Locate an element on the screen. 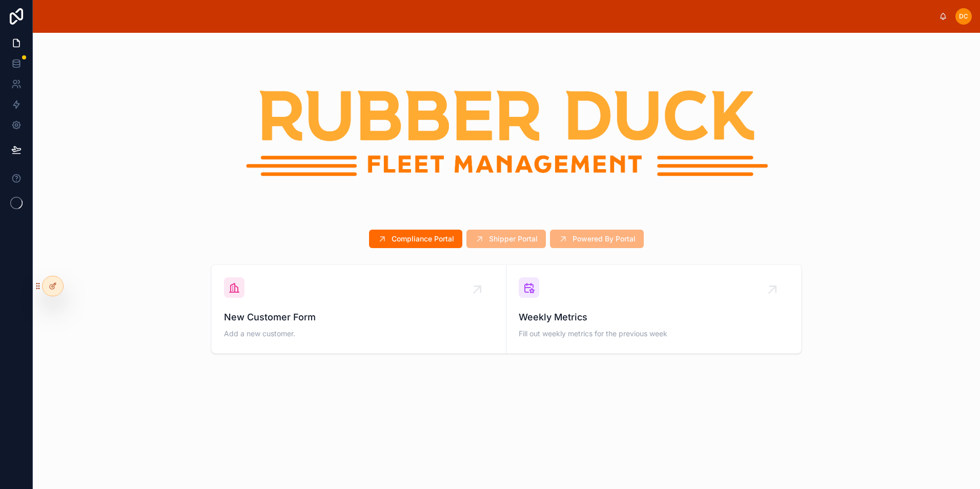 This screenshot has height=489, width=980. a: New Customer FormAdd a new customer. is located at coordinates (359, 309).